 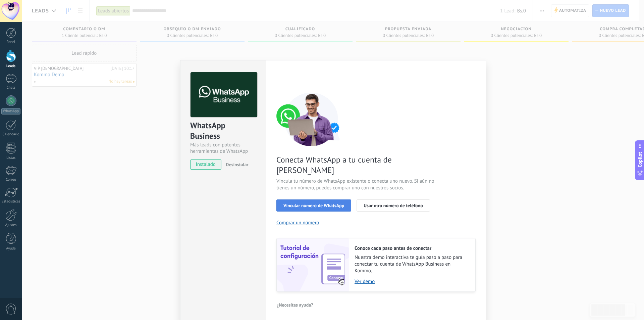 What do you see at coordinates (311, 119) in the screenshot?
I see `img: connect number` at bounding box center [311, 119].